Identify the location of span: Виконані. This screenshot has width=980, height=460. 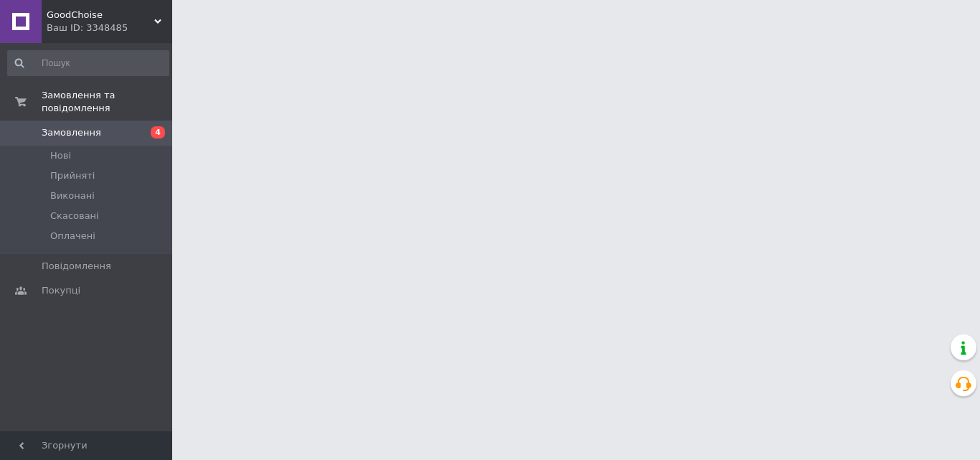
(73, 195).